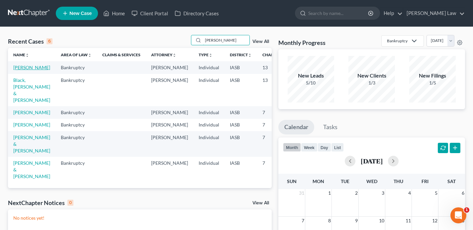 The image size is (473, 230). Describe the element at coordinates (311, 75) in the screenshot. I see `div: New Leads` at that location.